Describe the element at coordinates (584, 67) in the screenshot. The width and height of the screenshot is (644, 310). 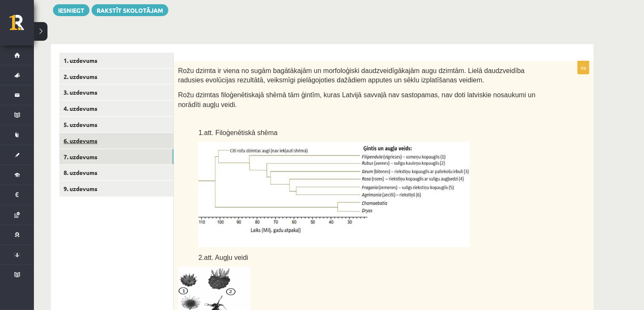
I see `p: 4p` at that location.